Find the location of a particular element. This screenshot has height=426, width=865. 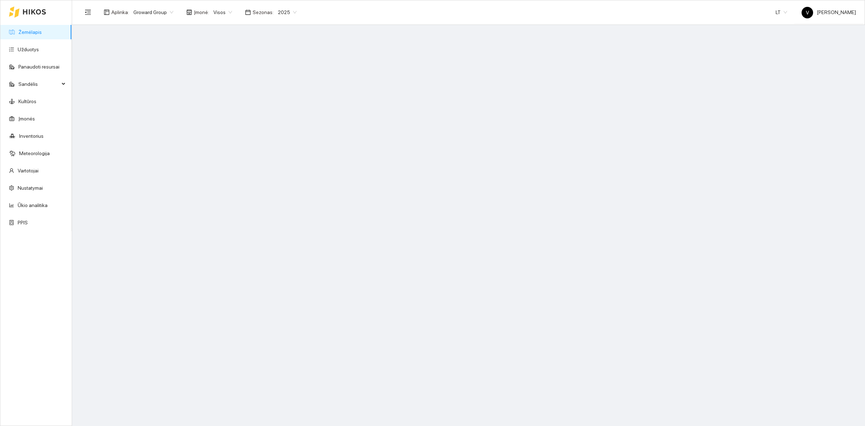

span: menu-fold is located at coordinates (88, 12).